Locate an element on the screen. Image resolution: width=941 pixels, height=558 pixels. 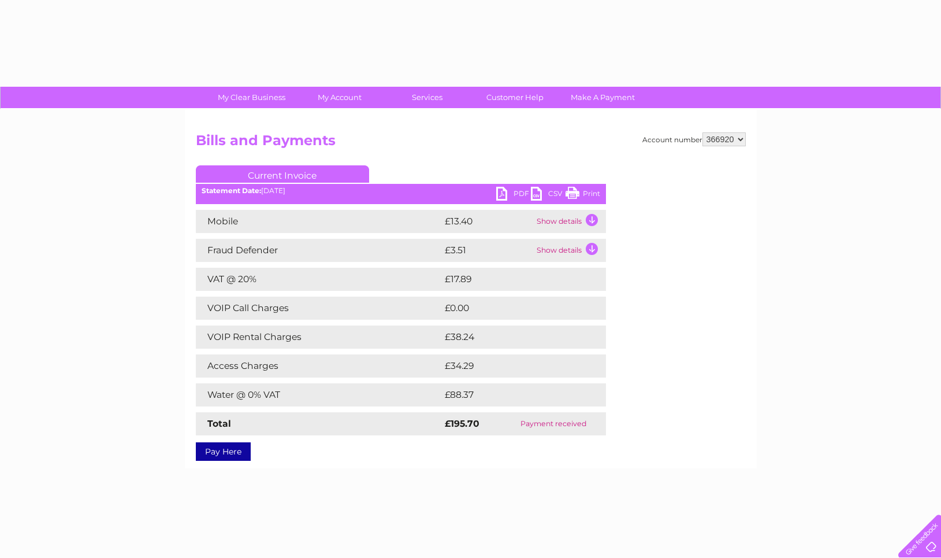
td: VOIP Rental Charges is located at coordinates (319, 337).